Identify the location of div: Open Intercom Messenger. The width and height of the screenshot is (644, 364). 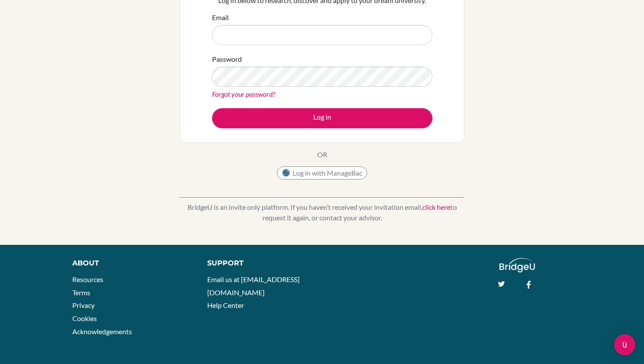
(625, 345).